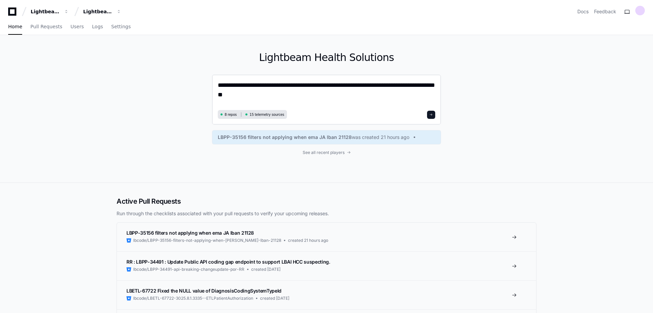 The image size is (653, 313). What do you see at coordinates (327, 237) in the screenshot?
I see `a: LBPP-35156 filters not applying when ema JA lban 21128lbcode/LBPP-35156-filters-not-applying-when...` at bounding box center [327, 237].